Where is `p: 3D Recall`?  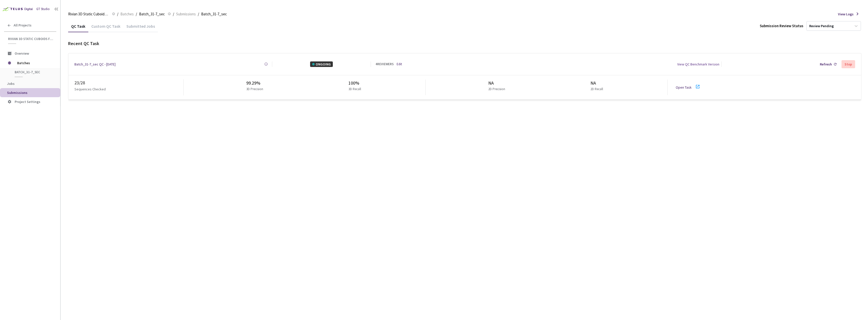
p: 3D Recall is located at coordinates (355, 89).